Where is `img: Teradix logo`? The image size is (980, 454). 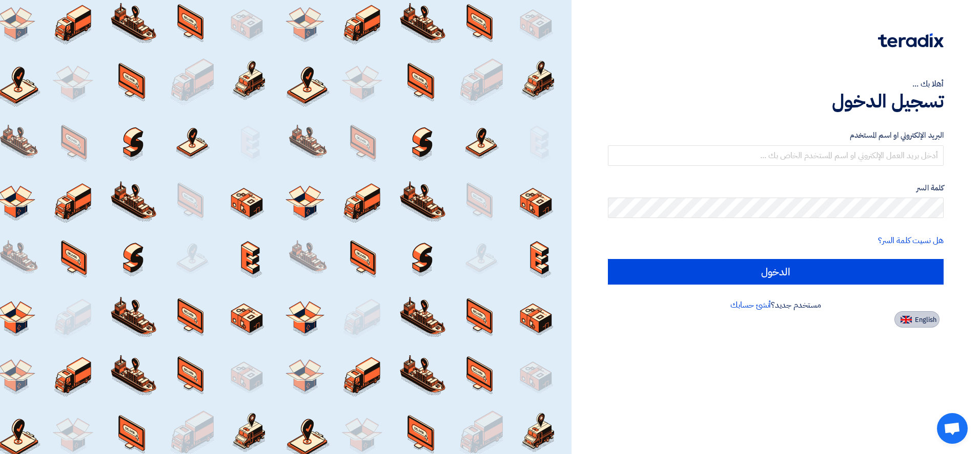
img: Teradix logo is located at coordinates (911, 40).